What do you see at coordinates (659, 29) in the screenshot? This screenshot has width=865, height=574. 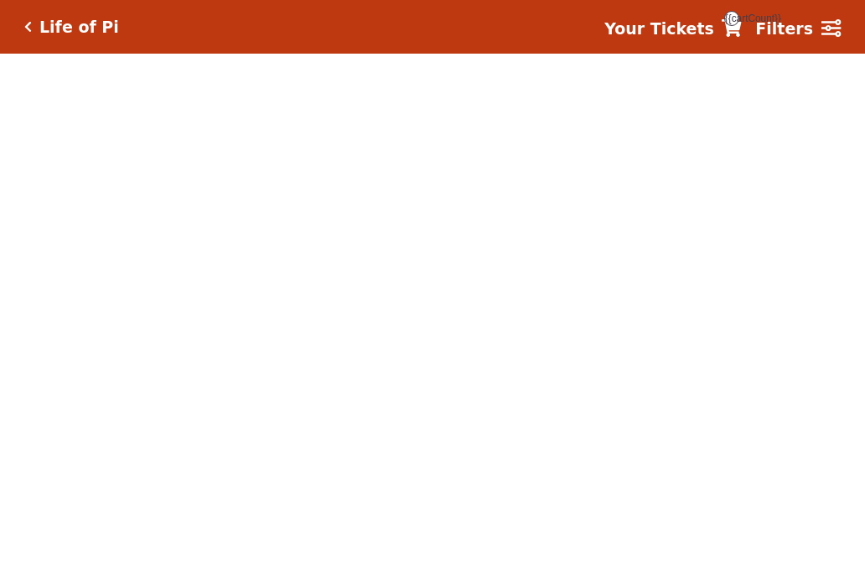 I see `strong: Your Tickets` at bounding box center [659, 29].